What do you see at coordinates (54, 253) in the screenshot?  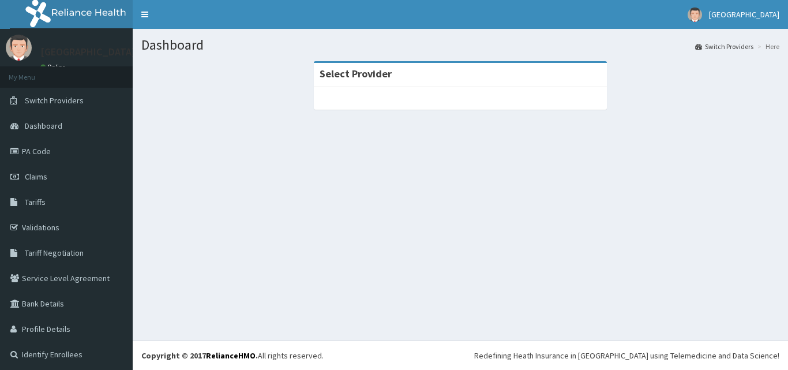 I see `span: Tariff Negotiation` at bounding box center [54, 253].